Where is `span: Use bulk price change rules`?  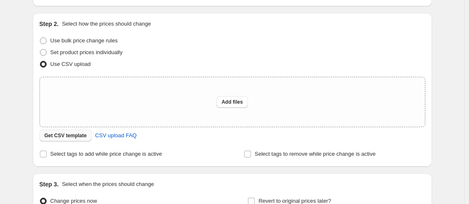 span: Use bulk price change rules is located at coordinates (84, 40).